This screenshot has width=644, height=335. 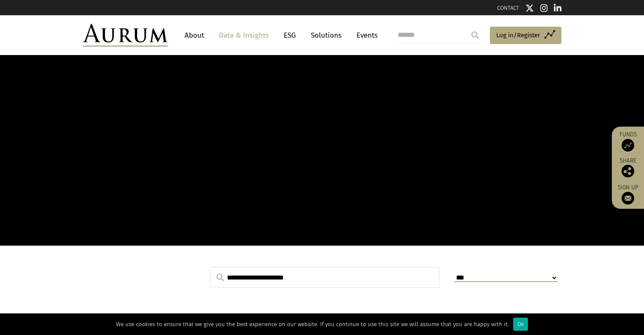 What do you see at coordinates (558, 8) in the screenshot?
I see `img: Linkedin icon` at bounding box center [558, 8].